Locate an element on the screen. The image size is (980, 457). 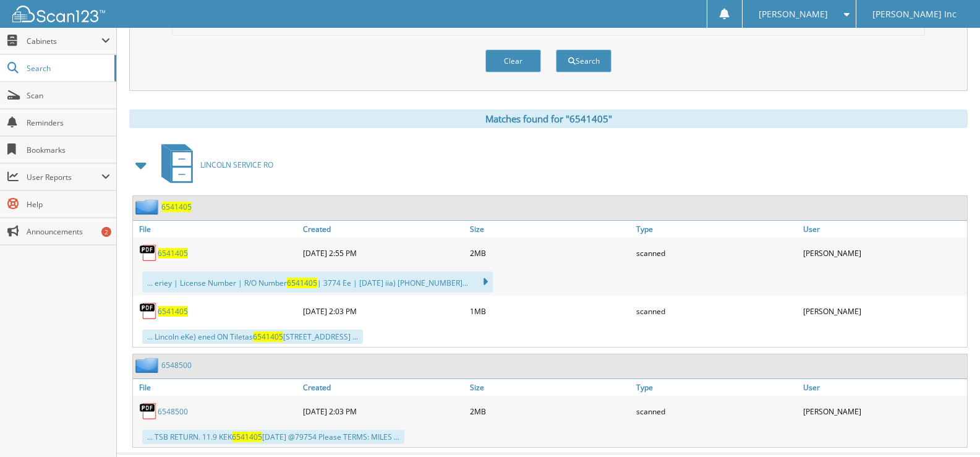
div: 1MB is located at coordinates (550, 311).